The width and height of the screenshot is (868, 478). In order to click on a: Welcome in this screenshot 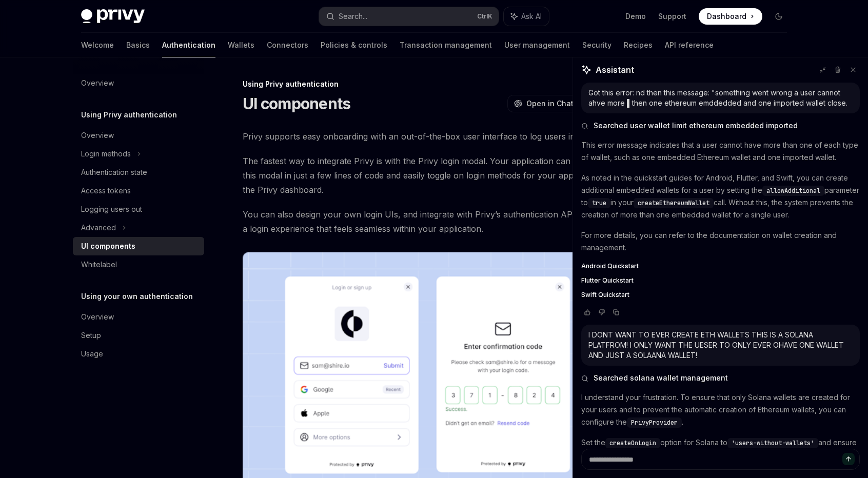, I will do `click(97, 45)`.